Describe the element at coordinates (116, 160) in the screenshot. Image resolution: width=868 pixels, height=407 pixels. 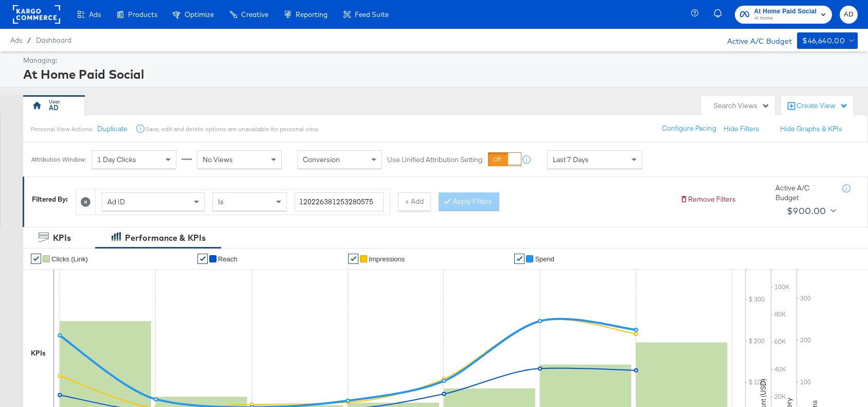
I see `span: 1 Day Clicks` at that location.